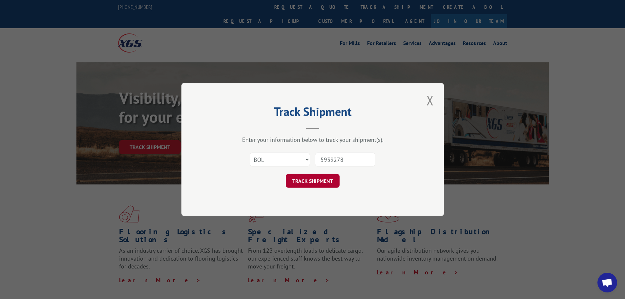 The image size is (625, 299). What do you see at coordinates (313, 181) in the screenshot?
I see `button: TRACK SHIPMENT` at bounding box center [313, 181].